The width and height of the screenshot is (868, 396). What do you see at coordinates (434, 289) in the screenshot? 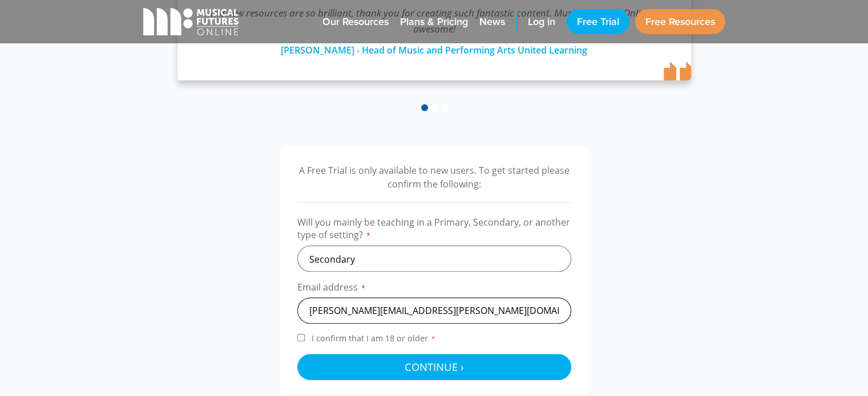
I see `label: Email address` at bounding box center [434, 289].